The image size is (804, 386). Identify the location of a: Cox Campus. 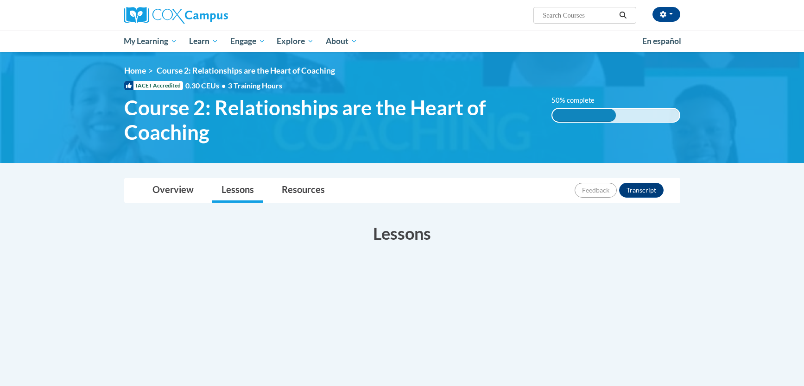
(212, 15).